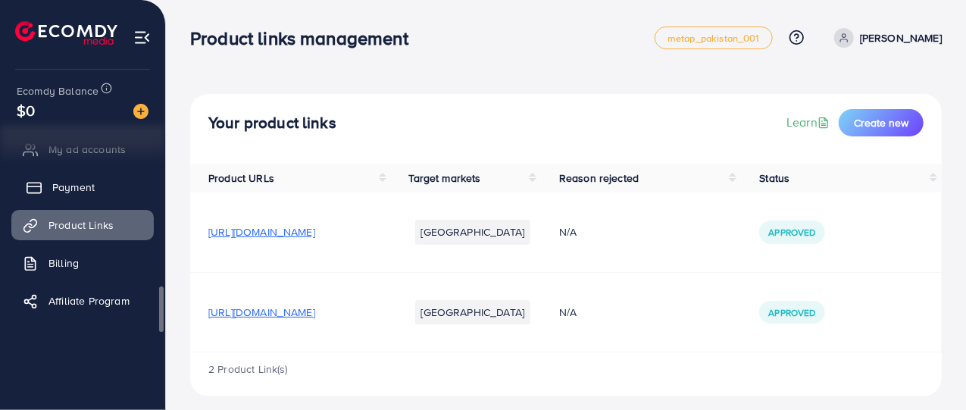 The width and height of the screenshot is (966, 410). I want to click on span: 2 Product Link(s), so click(248, 369).